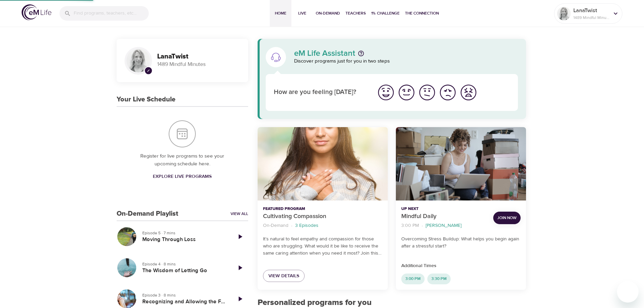 This screenshot has height=308, width=644. What do you see at coordinates (406, 61) in the screenshot?
I see `p: Discover programs just for you in two steps` at bounding box center [406, 61].